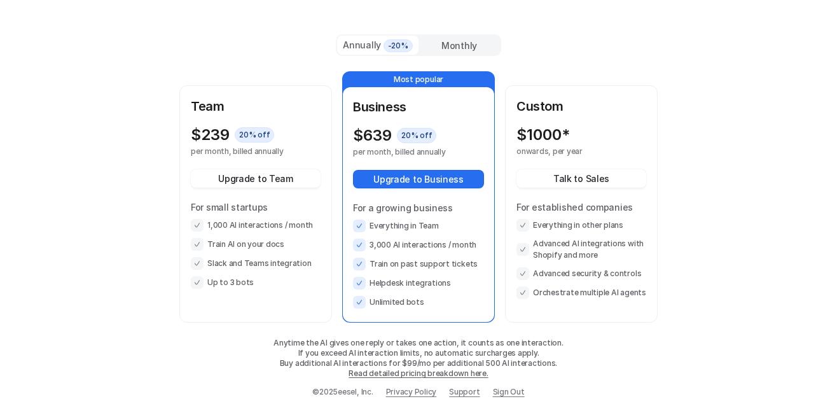  What do you see at coordinates (419, 302) in the screenshot?
I see `li: Unlimited bots` at bounding box center [419, 302].